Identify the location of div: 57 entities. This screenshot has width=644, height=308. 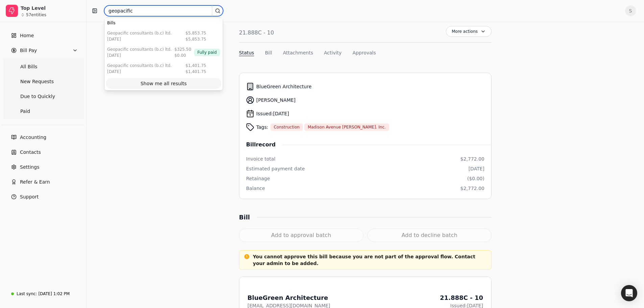
(36, 15).